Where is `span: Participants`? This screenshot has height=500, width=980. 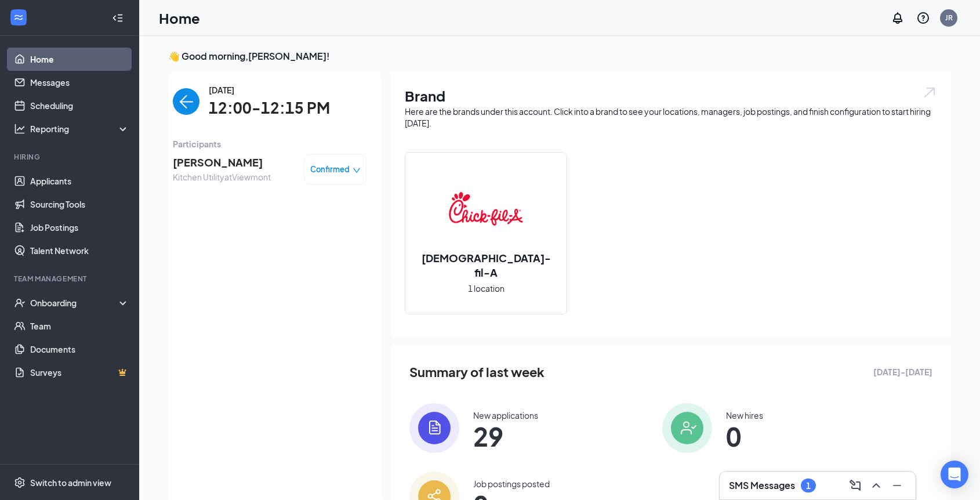 span: Participants is located at coordinates (270, 143).